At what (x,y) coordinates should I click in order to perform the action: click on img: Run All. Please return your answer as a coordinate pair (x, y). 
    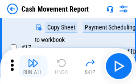
    Looking at the image, I should click on (33, 63).